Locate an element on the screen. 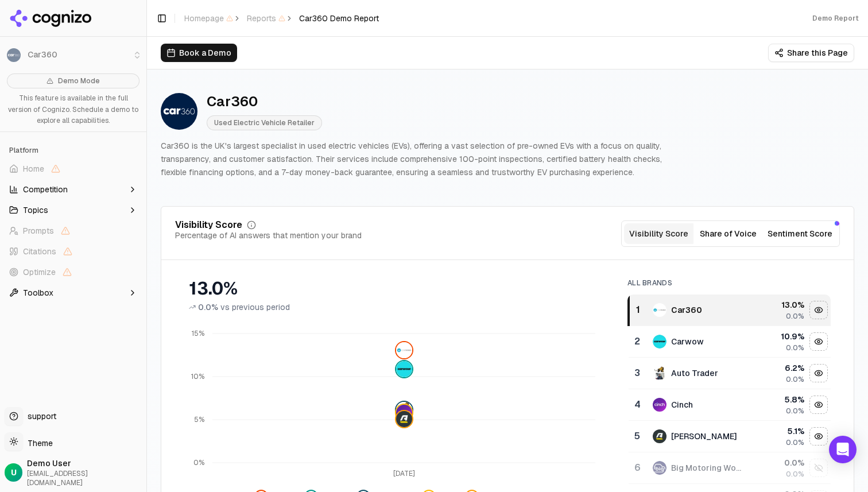 Image resolution: width=868 pixels, height=492 pixels. div: 5 is located at coordinates (637, 436).